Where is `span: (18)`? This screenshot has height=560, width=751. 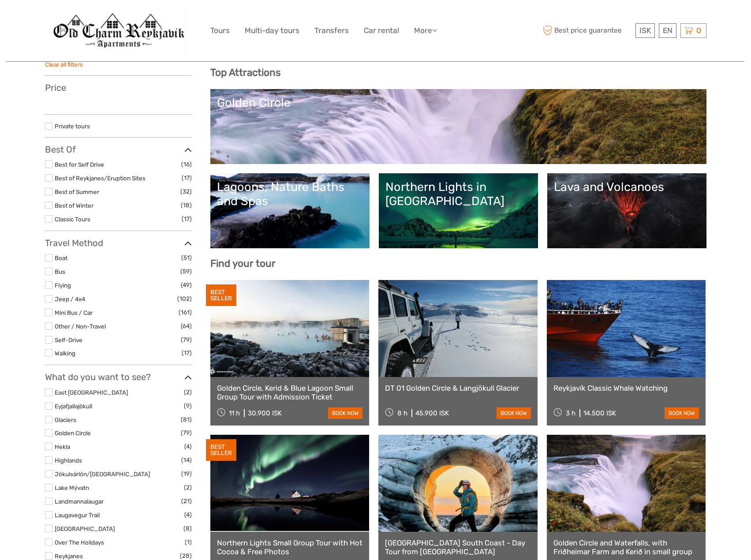 span: (18) is located at coordinates (186, 205).